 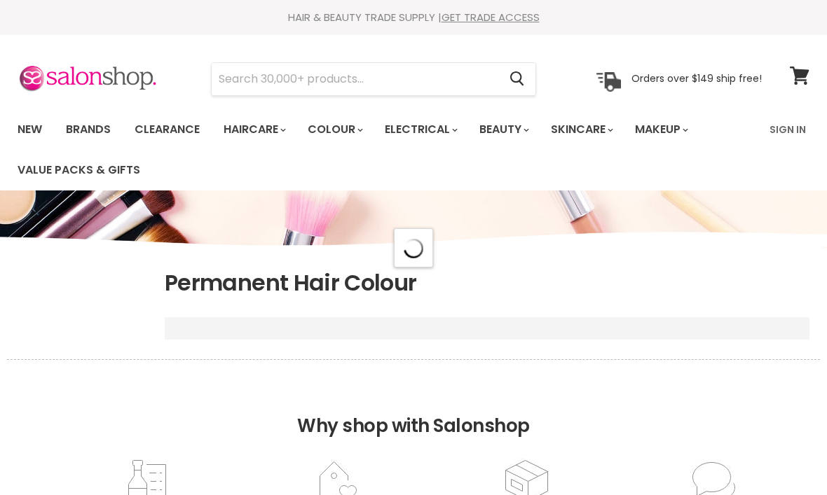 What do you see at coordinates (384, 150) in the screenshot?
I see `ul: Main menu` at bounding box center [384, 150].